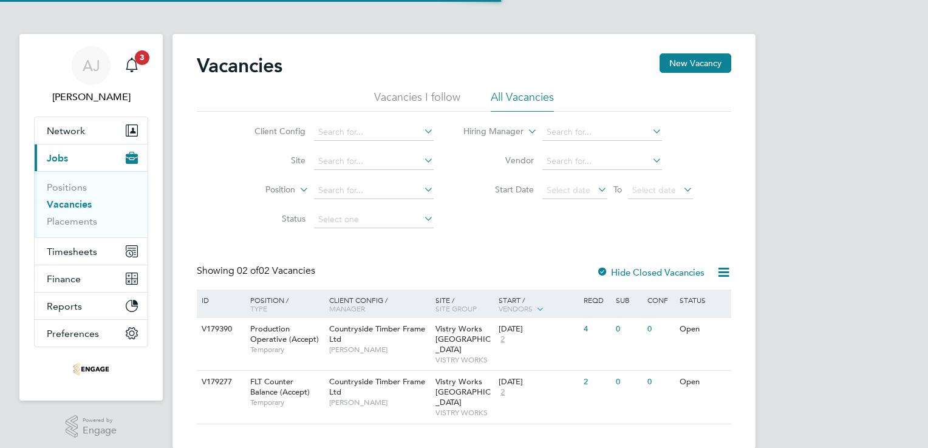 The width and height of the screenshot is (928, 448). Describe the element at coordinates (66, 131) in the screenshot. I see `span: Network` at that location.